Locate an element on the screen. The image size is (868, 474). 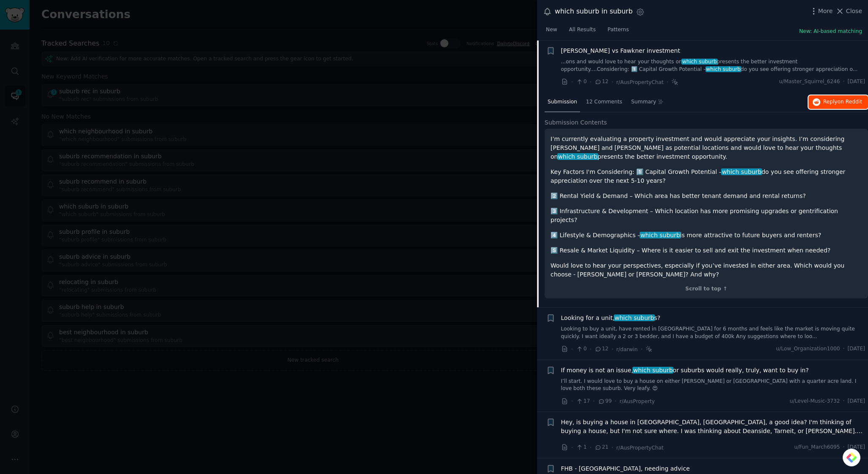
a: If money is not an issue,which suburbor suburbs would really, truly, want to buy in? is located at coordinates (685, 370).